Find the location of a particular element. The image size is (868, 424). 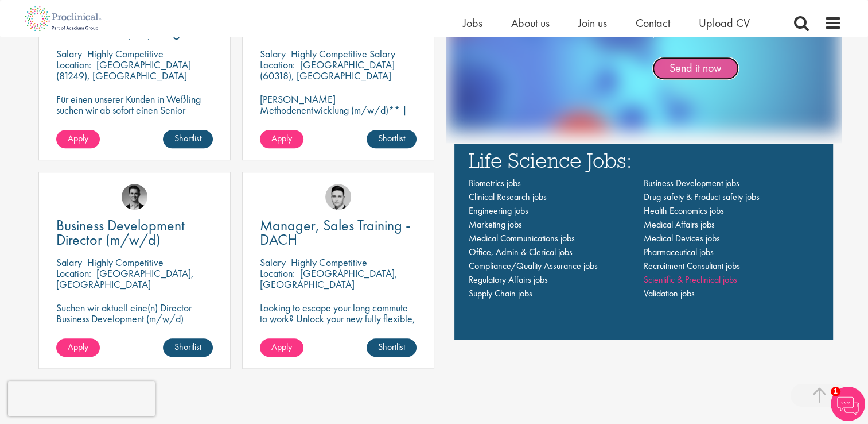

a: Business Development jobs is located at coordinates (692, 183).